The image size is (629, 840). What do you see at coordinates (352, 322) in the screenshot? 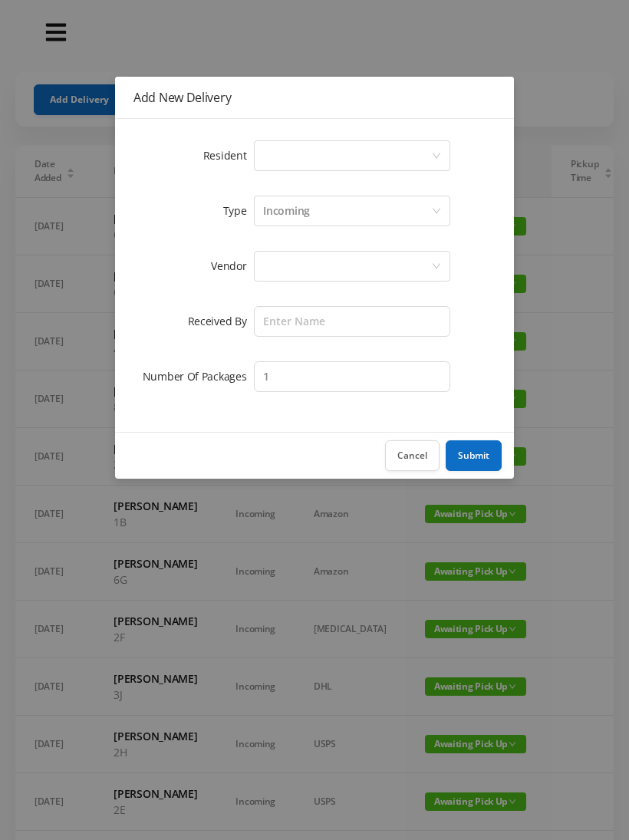
I see `input: Enter Name` at bounding box center [352, 322].